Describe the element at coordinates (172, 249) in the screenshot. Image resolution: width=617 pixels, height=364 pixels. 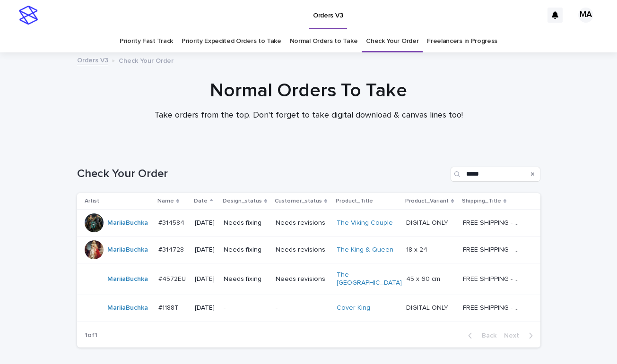
I see `p: #314728` at that location.